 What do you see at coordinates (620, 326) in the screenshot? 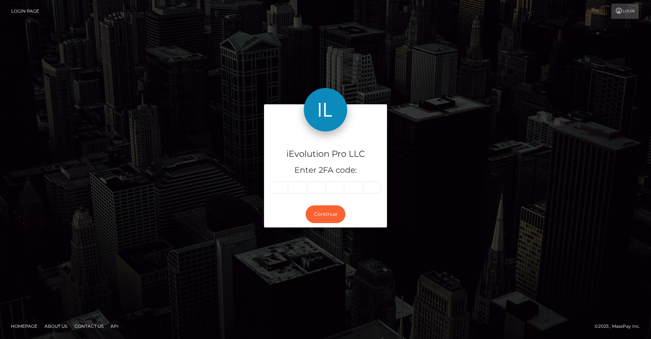
I see `div: © 2025 , MassPay Inc.` at bounding box center [620, 326].